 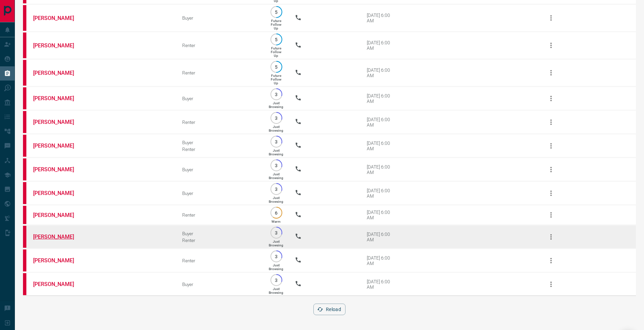 I want to click on p: Warm, so click(x=276, y=221).